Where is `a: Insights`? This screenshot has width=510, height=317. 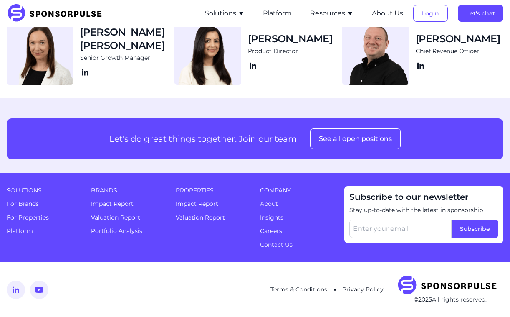
a: Insights is located at coordinates (272, 217).